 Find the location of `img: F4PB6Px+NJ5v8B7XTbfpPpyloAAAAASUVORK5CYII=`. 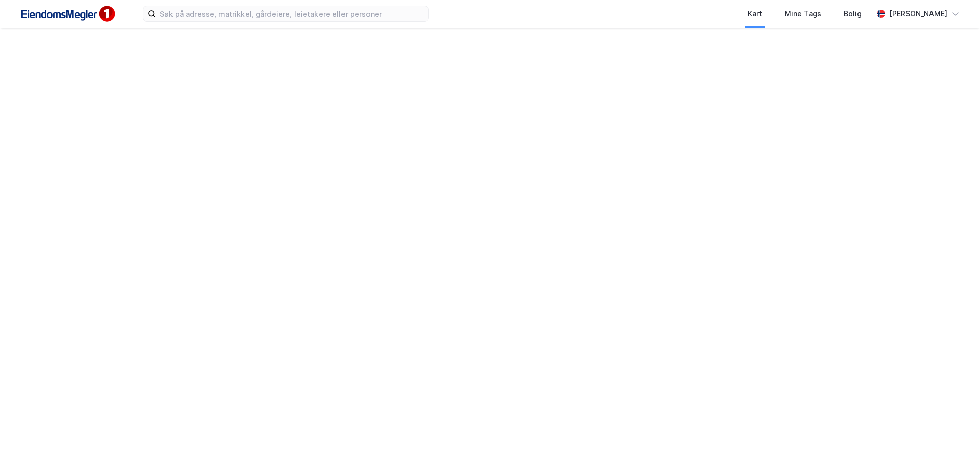

img: F4PB6Px+NJ5v8B7XTbfpPpyloAAAAASUVORK5CYII= is located at coordinates (67, 14).